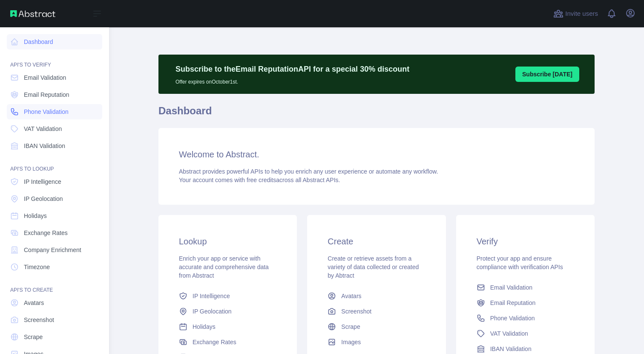 This screenshot has height=354, width=644. I want to click on span: Abstract provides powerful APIs to help you enrich any user experience or automate any workflow., so click(308, 171).